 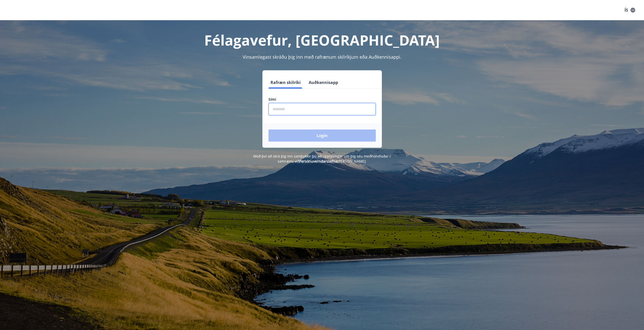 What do you see at coordinates (322, 57) in the screenshot?
I see `span: Vinsamlegast skráðu þig inn með rafrænum skilríkjum eða Auðkennisappi.` at bounding box center [322, 57].